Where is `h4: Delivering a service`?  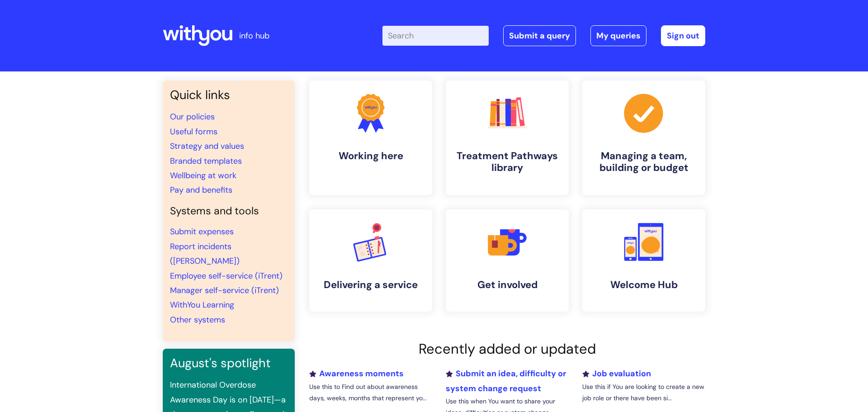
h4: Delivering a service is located at coordinates (370, 285).